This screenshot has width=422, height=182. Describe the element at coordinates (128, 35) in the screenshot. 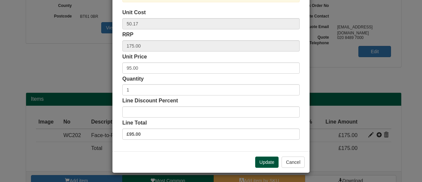

I see `label: RRP` at that location.